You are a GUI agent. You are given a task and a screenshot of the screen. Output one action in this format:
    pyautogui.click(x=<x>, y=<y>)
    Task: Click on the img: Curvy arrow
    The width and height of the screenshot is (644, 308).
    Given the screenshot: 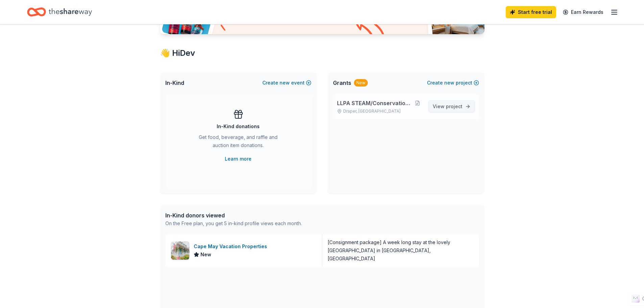 What is the action you would take?
    pyautogui.click(x=369, y=27)
    